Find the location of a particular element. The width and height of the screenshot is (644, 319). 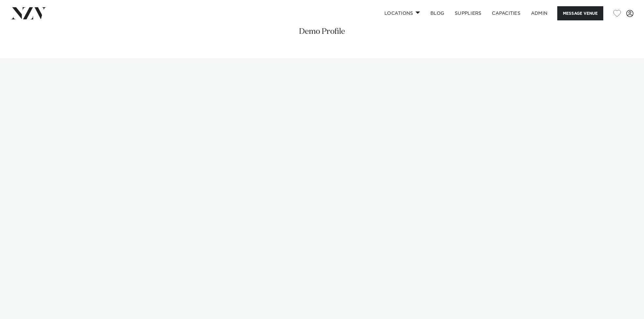

a: Capacities is located at coordinates (506, 13).